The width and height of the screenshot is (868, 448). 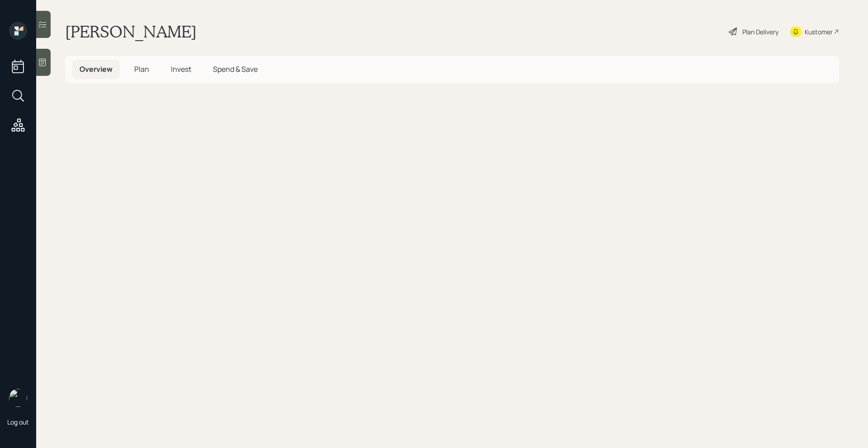 What do you see at coordinates (18, 398) in the screenshot?
I see `img: retirable_logo.png` at bounding box center [18, 398].